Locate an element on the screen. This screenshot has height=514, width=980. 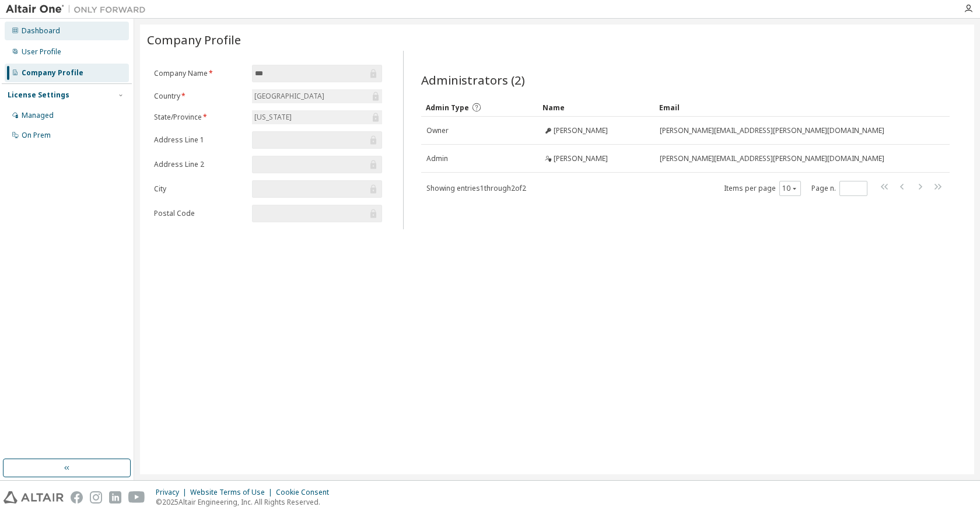
span: Company Profile is located at coordinates (194, 40).